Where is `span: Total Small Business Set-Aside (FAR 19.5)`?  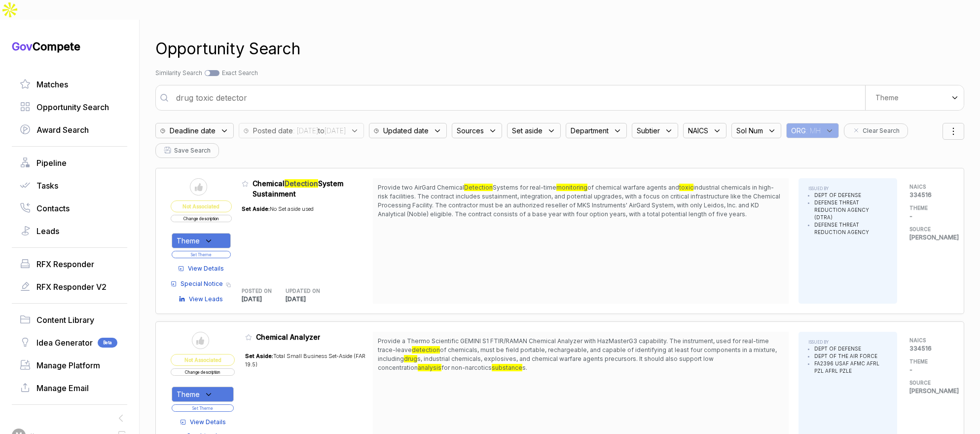 span: Total Small Business Set-Aside (FAR 19.5) is located at coordinates (306, 360).